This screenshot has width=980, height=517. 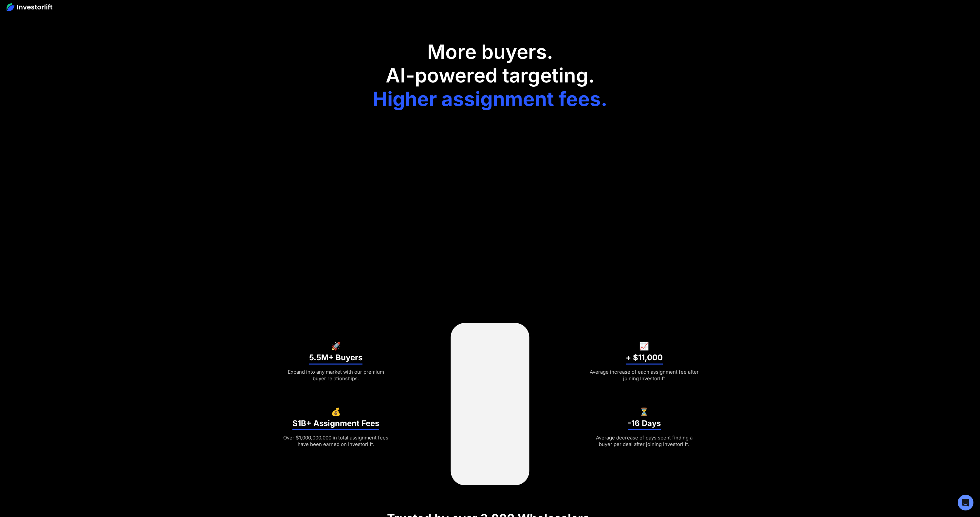 What do you see at coordinates (644, 424) in the screenshot?
I see `h3: -16 Days` at bounding box center [644, 424].